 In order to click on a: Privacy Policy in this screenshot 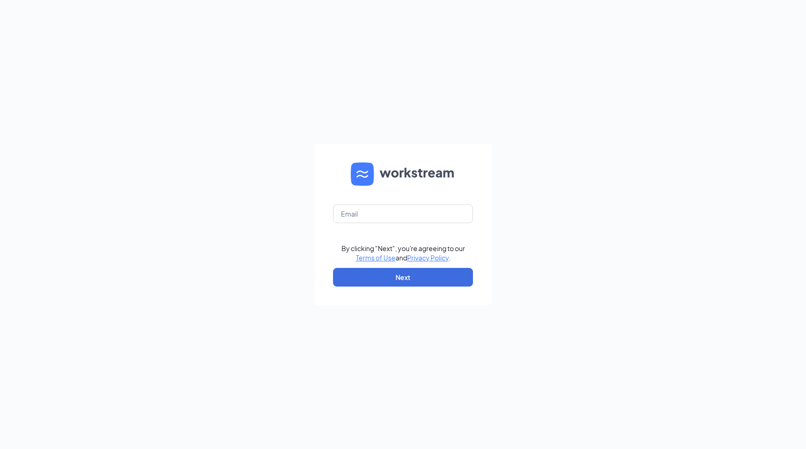, I will do `click(428, 258)`.